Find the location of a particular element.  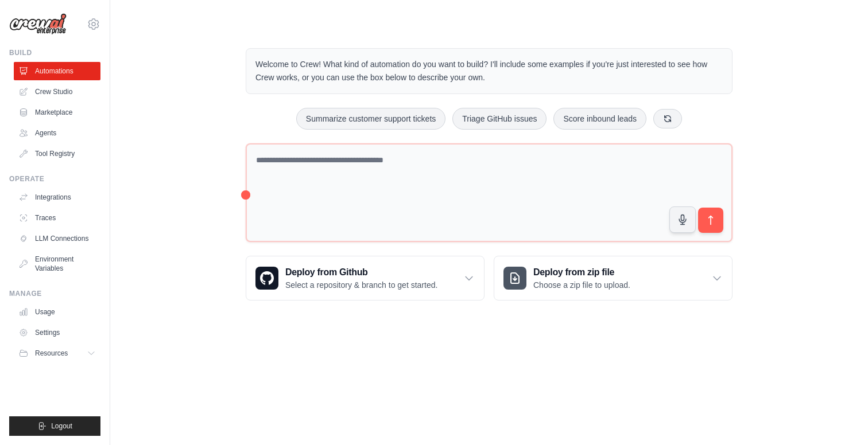

h3: Deploy from zip file is located at coordinates (581, 272).